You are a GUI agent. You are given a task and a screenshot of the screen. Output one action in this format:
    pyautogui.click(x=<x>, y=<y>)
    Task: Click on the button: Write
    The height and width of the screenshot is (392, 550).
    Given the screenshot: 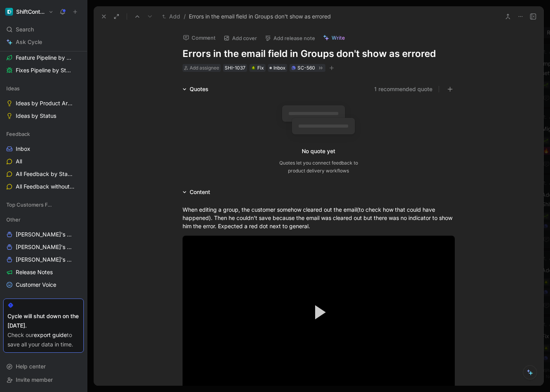 What is the action you would take?
    pyautogui.click(x=334, y=38)
    